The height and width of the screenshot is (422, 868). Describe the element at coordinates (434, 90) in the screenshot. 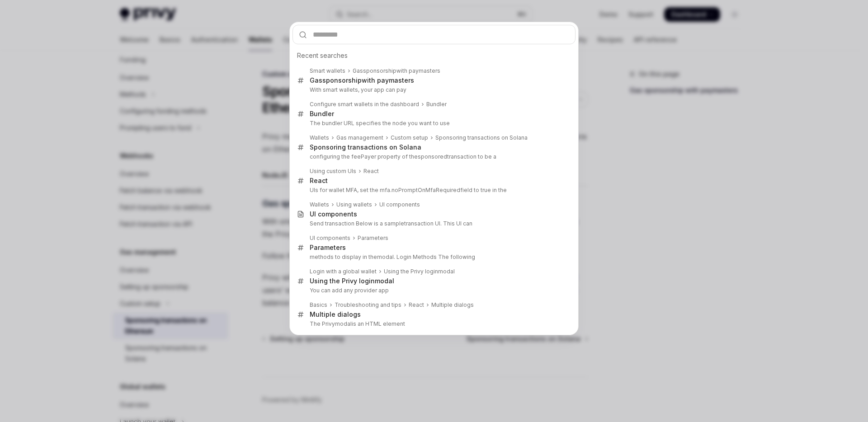

I see `p: With smart wallets, your app can pay` at that location.